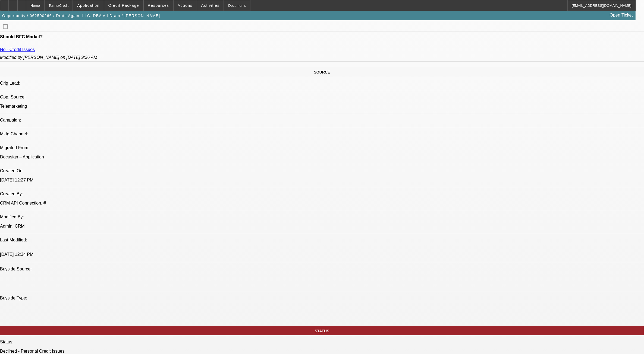 The height and width of the screenshot is (354, 644). I want to click on span: Credit Package, so click(124, 5).